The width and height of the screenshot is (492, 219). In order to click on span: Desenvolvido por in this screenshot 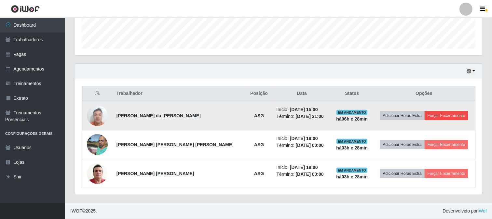, I will do `click(464, 211)`.